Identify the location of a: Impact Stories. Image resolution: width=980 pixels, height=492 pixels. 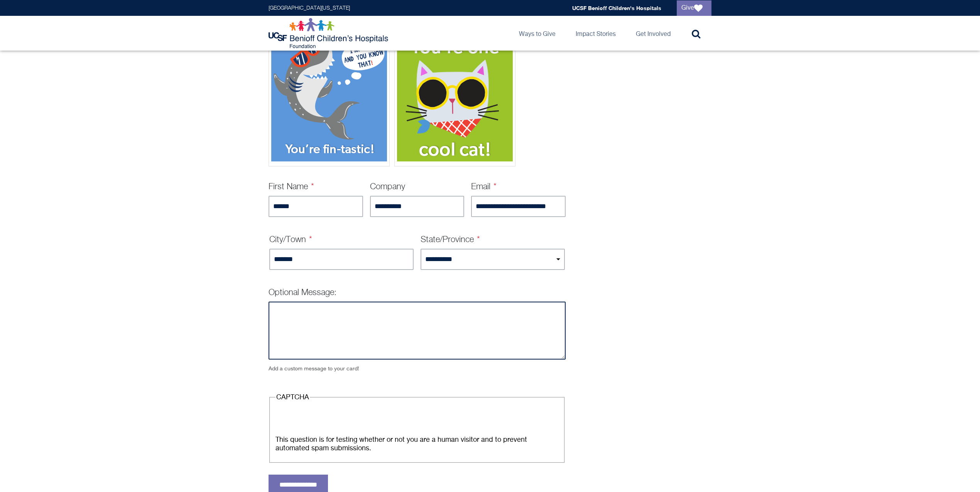
(596, 33).